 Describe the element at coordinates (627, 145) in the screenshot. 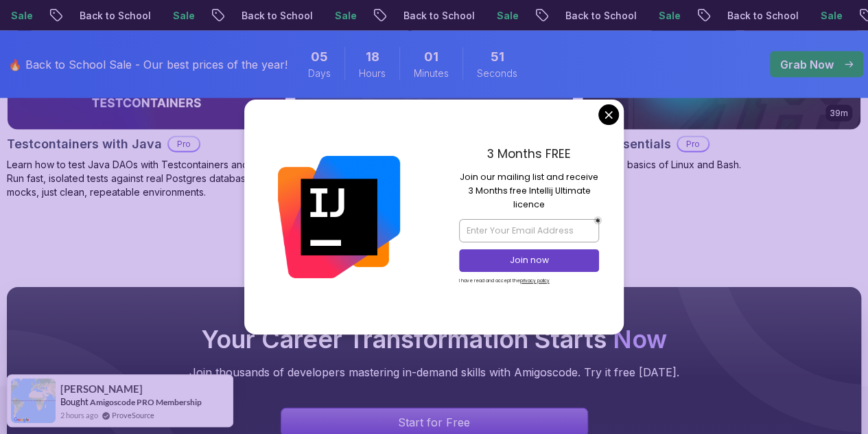

I see `h2: VIM Essentials` at that location.